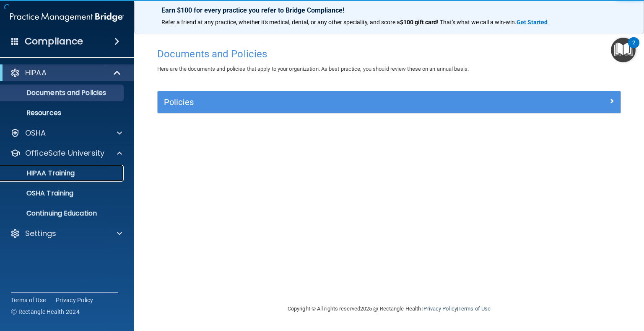  What do you see at coordinates (313, 69) in the screenshot?
I see `span: Here are the documents and policies that apply to your organization. As best practice, you should...` at bounding box center [313, 69].